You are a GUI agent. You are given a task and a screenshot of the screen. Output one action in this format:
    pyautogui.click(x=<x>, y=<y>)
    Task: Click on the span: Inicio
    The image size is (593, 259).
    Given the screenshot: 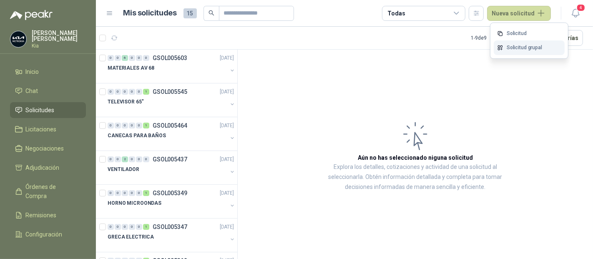 What is the action you would take?
    pyautogui.click(x=33, y=72)
    